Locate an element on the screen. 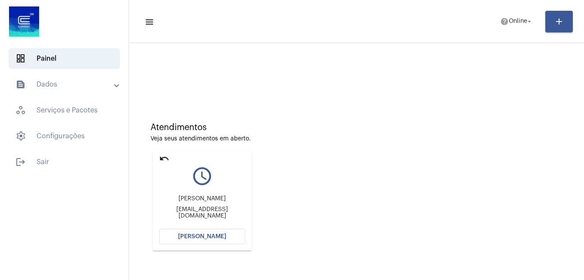  span: Online is located at coordinates (518, 22).